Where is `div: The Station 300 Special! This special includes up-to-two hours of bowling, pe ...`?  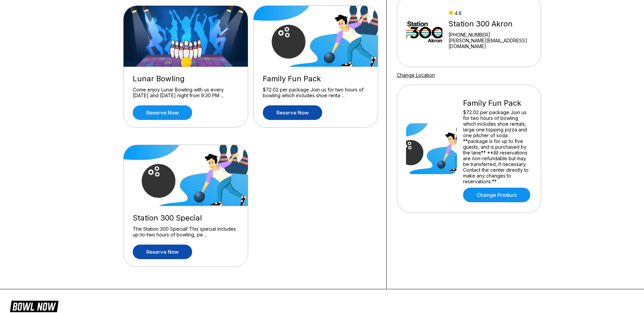 div: The Station 300 Special! This special includes up-to-two hours of bowling, pe ... is located at coordinates (186, 232).